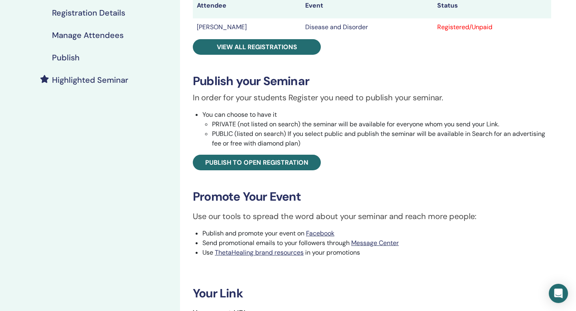 The width and height of the screenshot is (576, 311). What do you see at coordinates (492, 27) in the screenshot?
I see `div: Registered/Unpaid` at bounding box center [492, 27].